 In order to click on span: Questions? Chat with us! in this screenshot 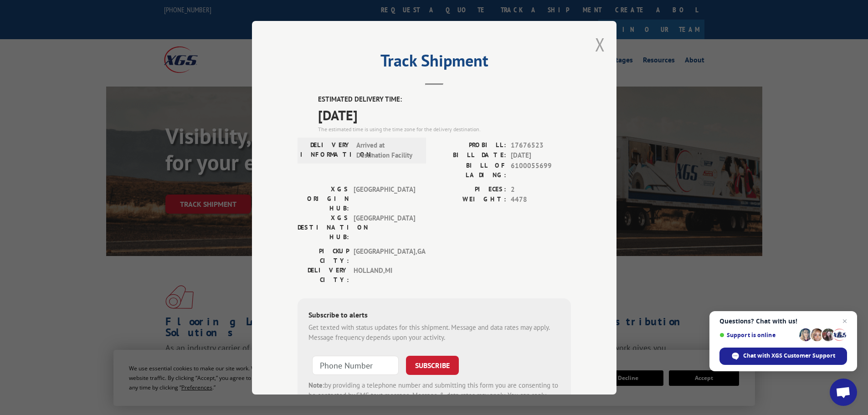, I will do `click(783, 321)`.